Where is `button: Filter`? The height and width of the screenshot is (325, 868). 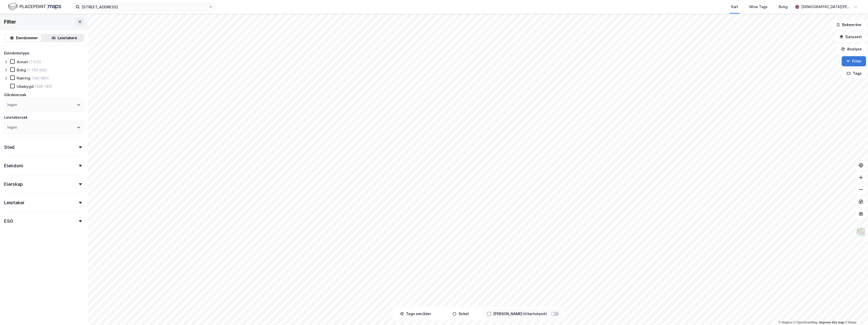 button: Filter is located at coordinates (854, 61).